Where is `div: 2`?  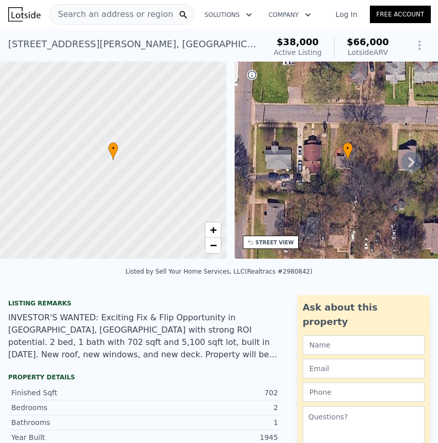 div: 2 is located at coordinates (211, 407).